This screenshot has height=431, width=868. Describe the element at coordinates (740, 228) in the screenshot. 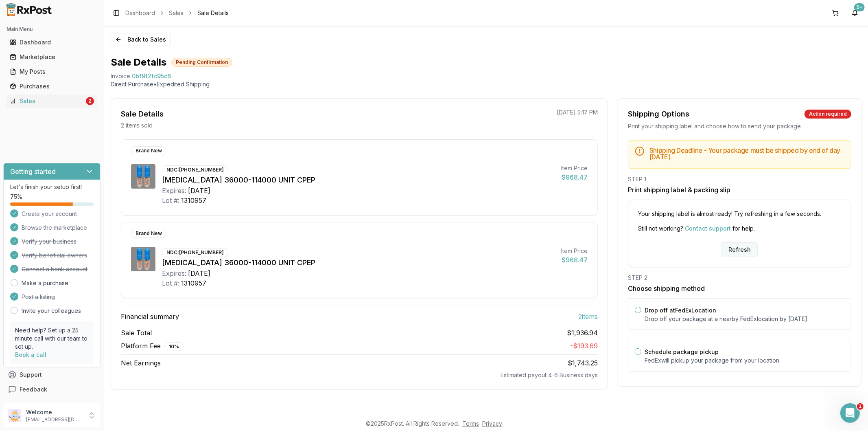

I see `p: Still not working? for help.` at that location.